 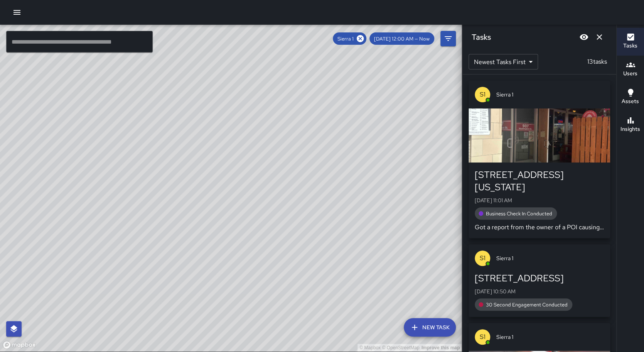 I want to click on button: Blur, so click(x=584, y=37).